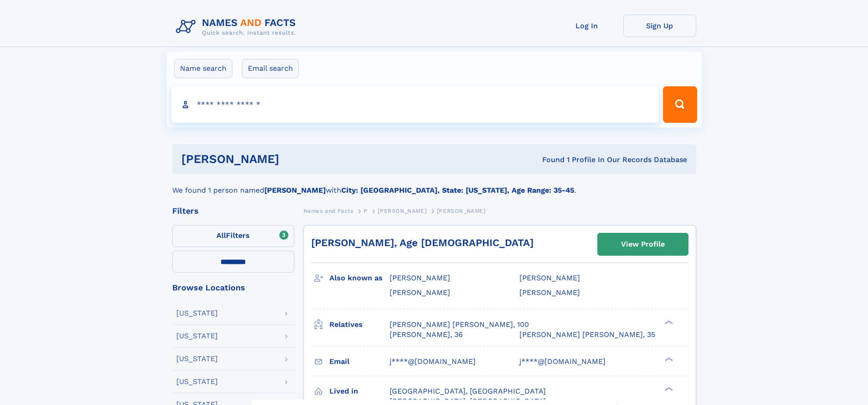 This screenshot has height=405, width=868. Describe the element at coordinates (234, 236) in the screenshot. I see `label: Filters` at that location.